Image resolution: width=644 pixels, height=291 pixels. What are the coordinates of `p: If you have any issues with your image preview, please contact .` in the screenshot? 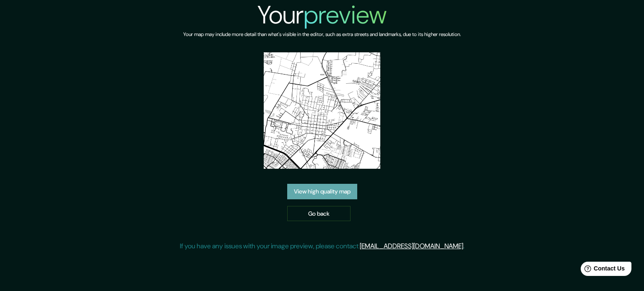 It's located at (322, 246).